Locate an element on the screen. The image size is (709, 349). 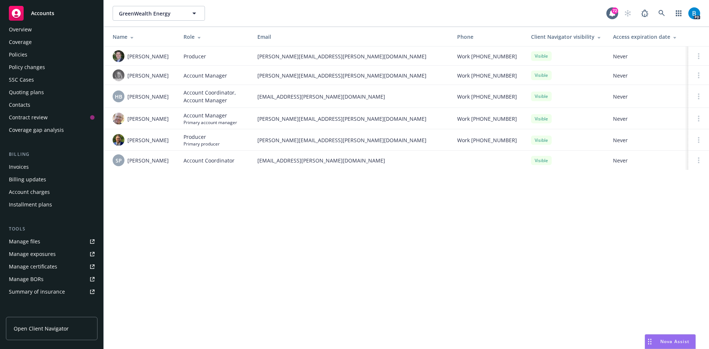
div: Manage BORs is located at coordinates (26, 279).